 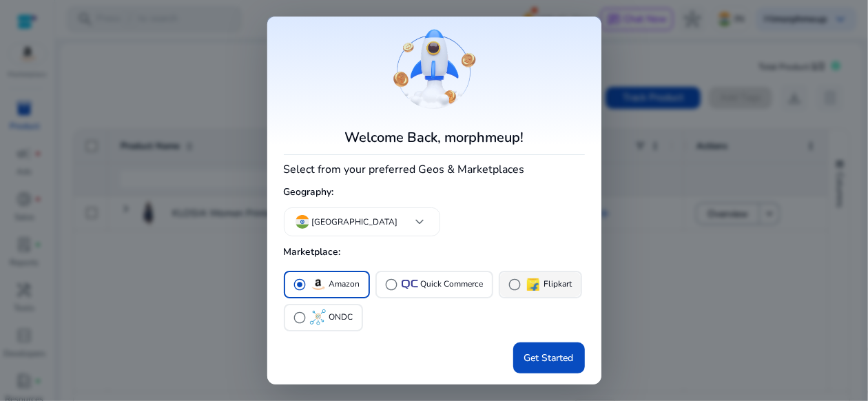 What do you see at coordinates (318, 317) in the screenshot?
I see `img: ondc-sm.webp` at bounding box center [318, 317].